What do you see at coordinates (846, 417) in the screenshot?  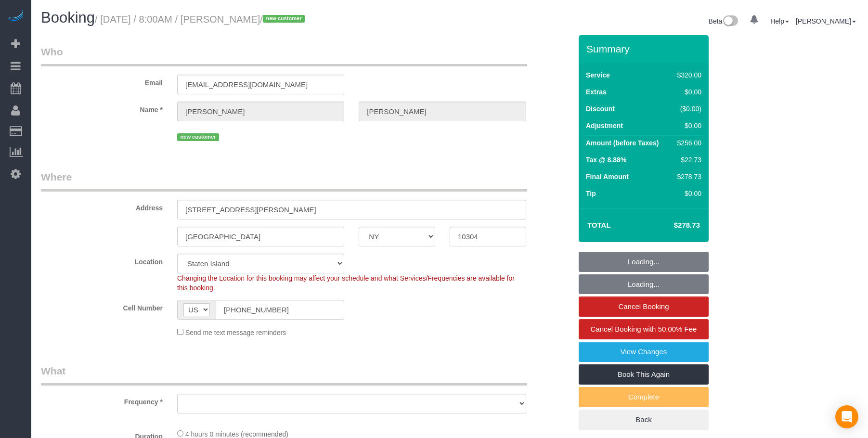 I see `div: Open Intercom Messenger` at bounding box center [846, 417].